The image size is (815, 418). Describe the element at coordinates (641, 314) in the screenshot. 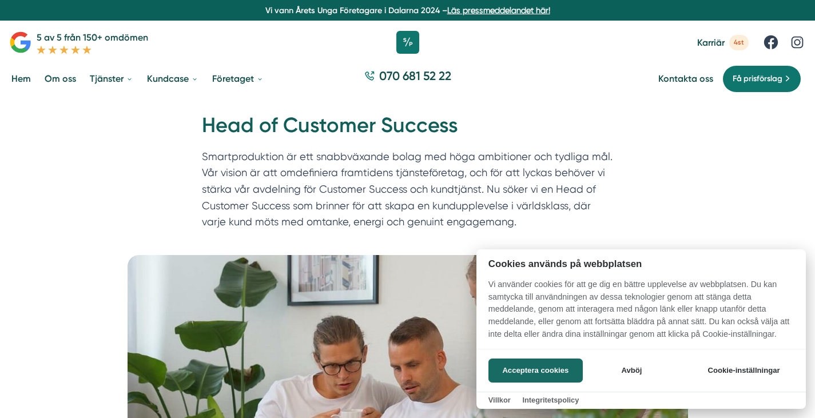

I see `p: Vi använder cookies för att ge dig en bättre upplevelse av webbplatsen. Du kan samtycka till anvä...` at that location.